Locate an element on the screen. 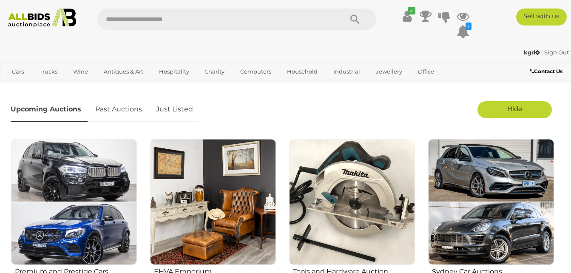 Image resolution: width=571 pixels, height=273 pixels. a: Cars is located at coordinates (18, 71).